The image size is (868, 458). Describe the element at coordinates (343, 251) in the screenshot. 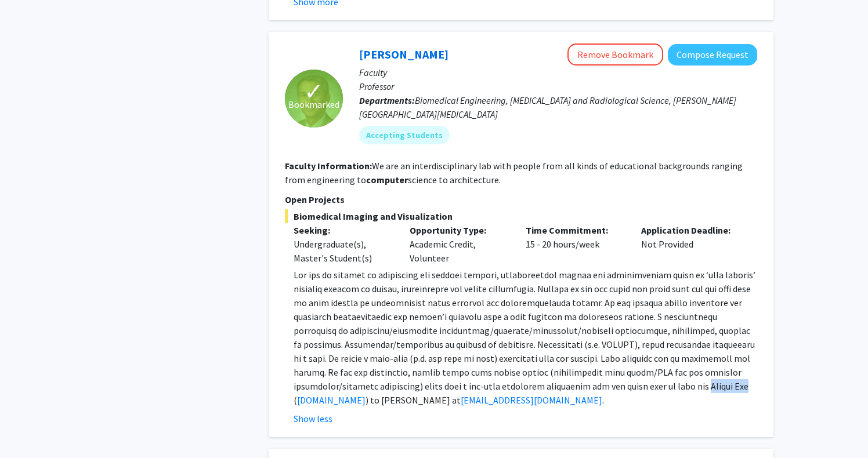

I see `div: Undergraduate(s), Master's Student(s)` at that location.